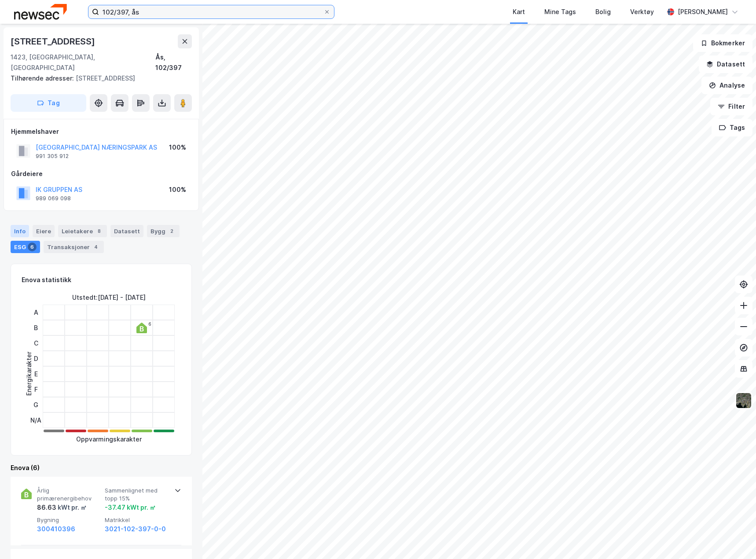  Describe the element at coordinates (171, 231) in the screenshot. I see `div: 2` at that location.